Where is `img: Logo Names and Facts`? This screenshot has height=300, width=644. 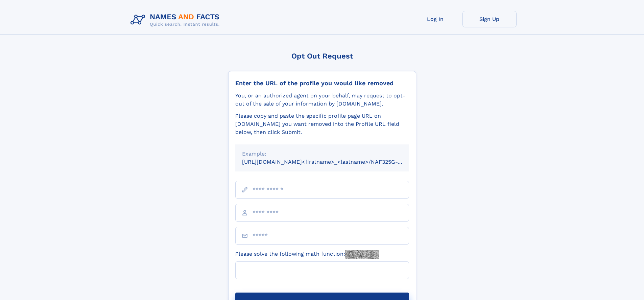 img: Logo Names and Facts is located at coordinates (176, 20).